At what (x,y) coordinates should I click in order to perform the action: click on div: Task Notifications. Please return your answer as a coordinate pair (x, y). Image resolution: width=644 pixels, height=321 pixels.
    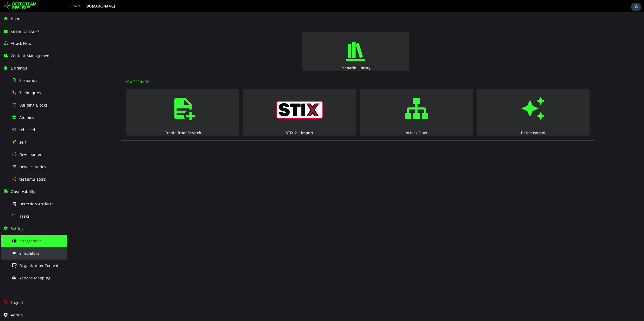
    Looking at the image, I should click on (636, 7).